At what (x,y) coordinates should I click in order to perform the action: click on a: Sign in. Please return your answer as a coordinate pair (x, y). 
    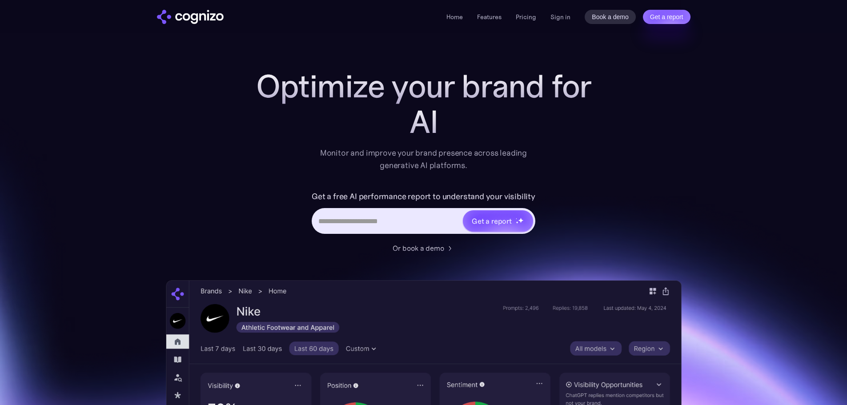
    Looking at the image, I should click on (560, 17).